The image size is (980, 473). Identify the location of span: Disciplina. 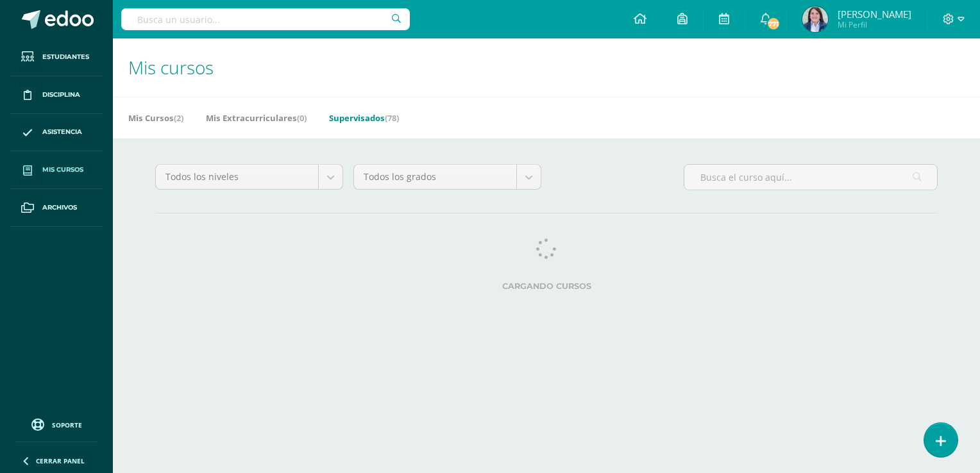
(61, 95).